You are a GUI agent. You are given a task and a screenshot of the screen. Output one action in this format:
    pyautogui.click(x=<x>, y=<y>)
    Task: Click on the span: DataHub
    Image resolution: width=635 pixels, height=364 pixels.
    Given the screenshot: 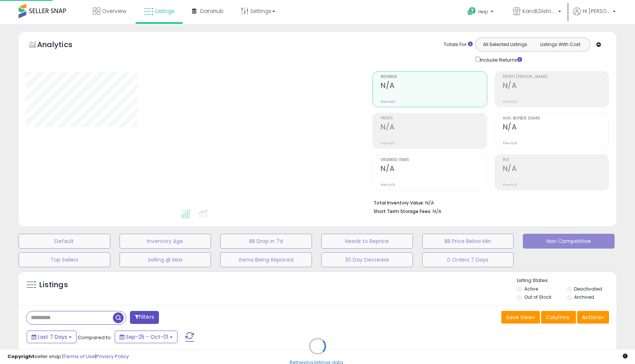 What is the action you would take?
    pyautogui.click(x=212, y=11)
    